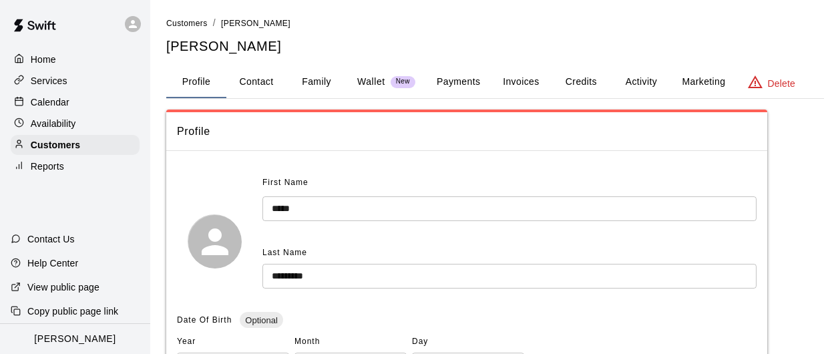 This screenshot has width=840, height=354. Describe the element at coordinates (261, 320) in the screenshot. I see `span: Optional` at that location.